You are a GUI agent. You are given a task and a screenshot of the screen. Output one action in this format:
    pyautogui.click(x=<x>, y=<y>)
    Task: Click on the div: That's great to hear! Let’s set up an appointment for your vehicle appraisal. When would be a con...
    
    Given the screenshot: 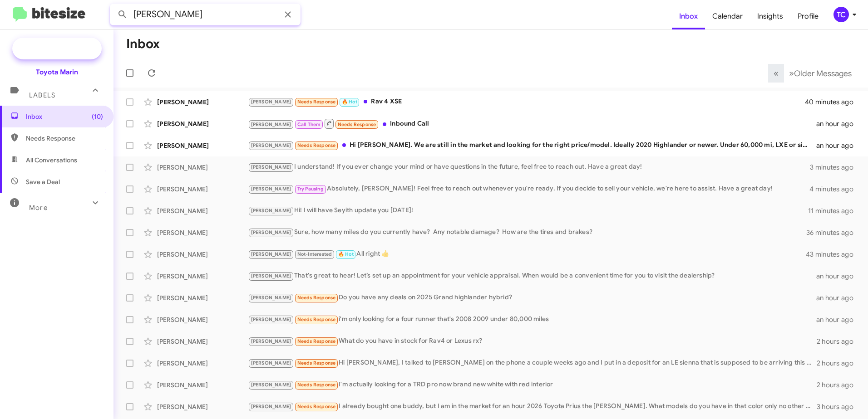 What is the action you would take?
    pyautogui.click(x=533, y=276)
    